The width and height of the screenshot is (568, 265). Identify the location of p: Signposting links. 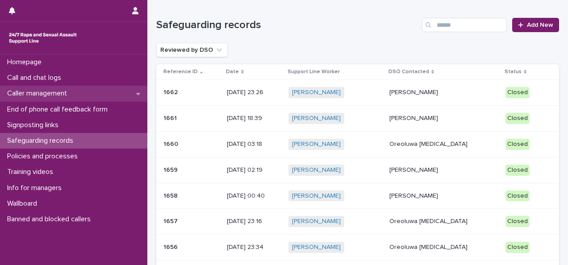
(34, 125).